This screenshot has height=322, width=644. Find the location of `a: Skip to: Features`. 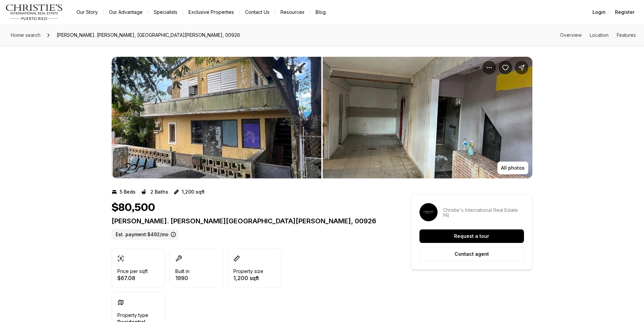

a: Skip to: Features is located at coordinates (626, 34).